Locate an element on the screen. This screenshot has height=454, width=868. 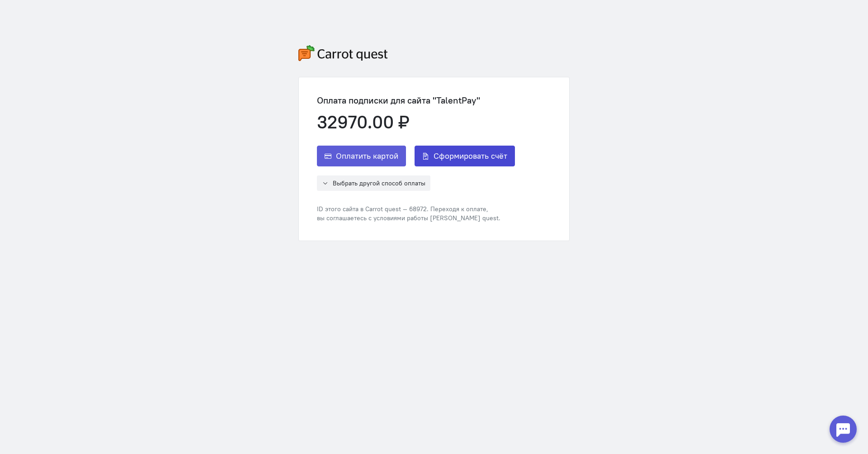
img: carrot-quest-logo.svg is located at coordinates (343, 53).